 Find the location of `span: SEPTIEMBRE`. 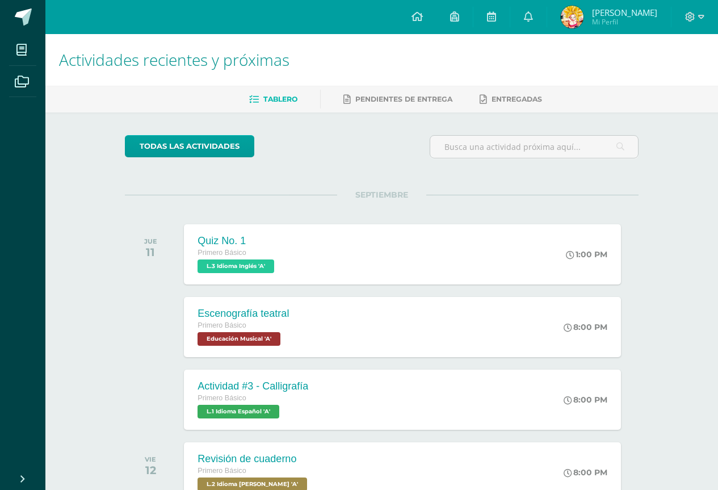

span: SEPTIEMBRE is located at coordinates (381, 195).